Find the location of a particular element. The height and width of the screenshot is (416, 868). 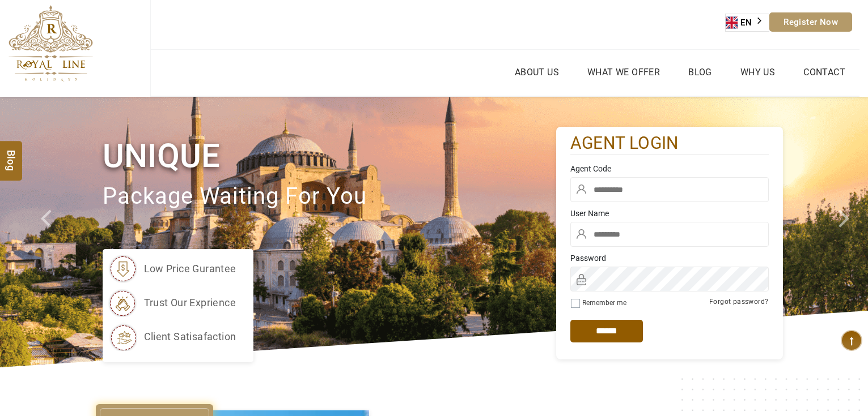

img: The Royal Line Holidays is located at coordinates (51, 43).